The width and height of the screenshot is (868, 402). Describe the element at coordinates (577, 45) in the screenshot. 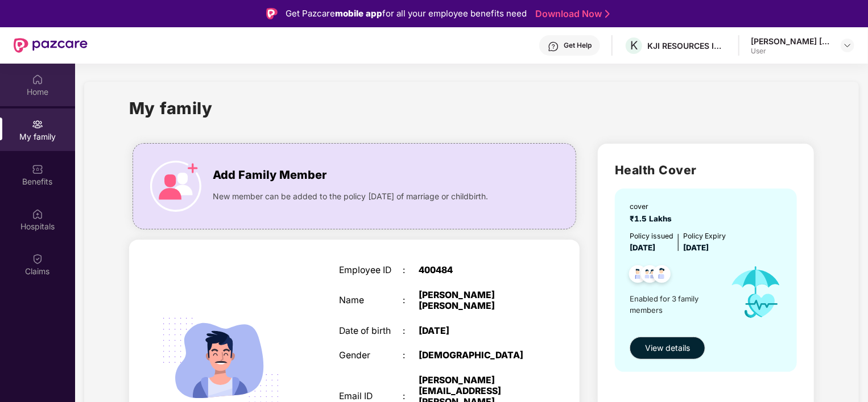

I see `div: Get Help` at that location.